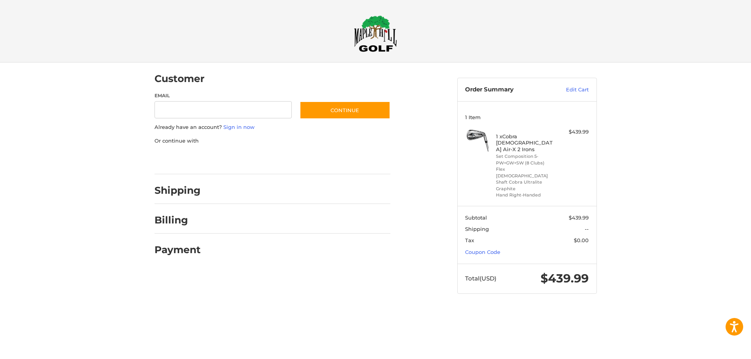 The height and width of the screenshot is (359, 751). What do you see at coordinates (469, 240) in the screenshot?
I see `span: Tax` at bounding box center [469, 240].